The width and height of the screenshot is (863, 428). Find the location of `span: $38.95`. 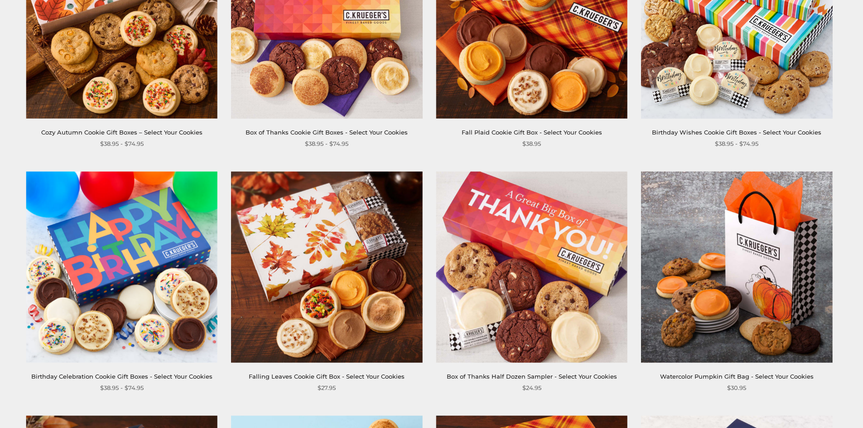

span: $38.95 is located at coordinates (531, 144).